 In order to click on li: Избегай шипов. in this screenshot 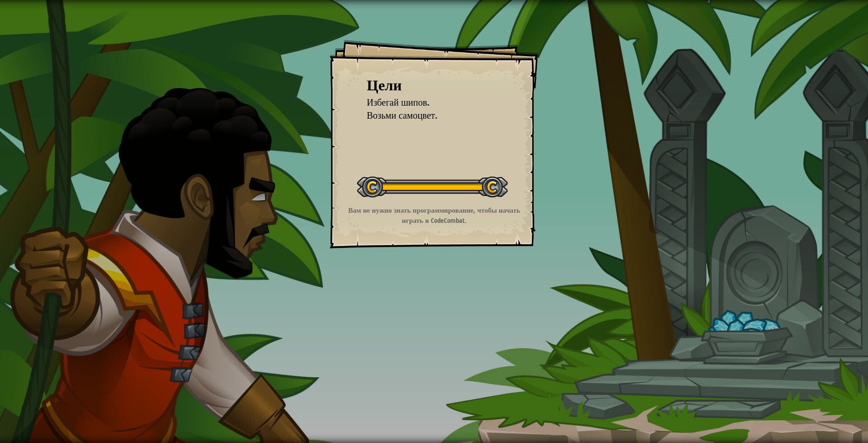, I will do `click(427, 102)`.